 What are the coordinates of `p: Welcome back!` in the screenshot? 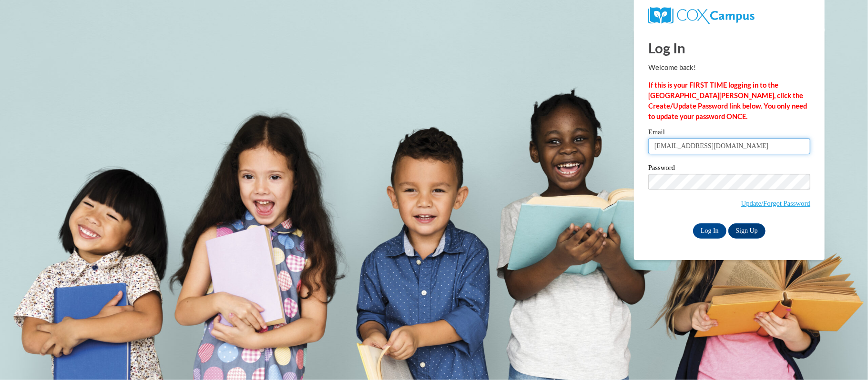 It's located at (729, 67).